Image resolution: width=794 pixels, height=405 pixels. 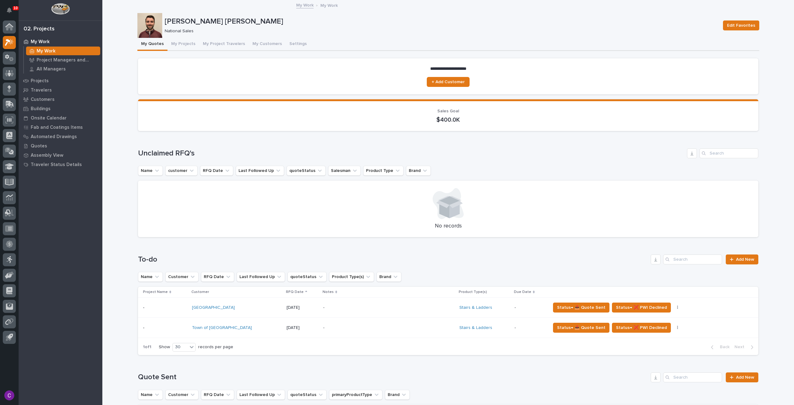 What do you see at coordinates (344, 170) in the screenshot?
I see `button: Salesman` at bounding box center [344, 170].